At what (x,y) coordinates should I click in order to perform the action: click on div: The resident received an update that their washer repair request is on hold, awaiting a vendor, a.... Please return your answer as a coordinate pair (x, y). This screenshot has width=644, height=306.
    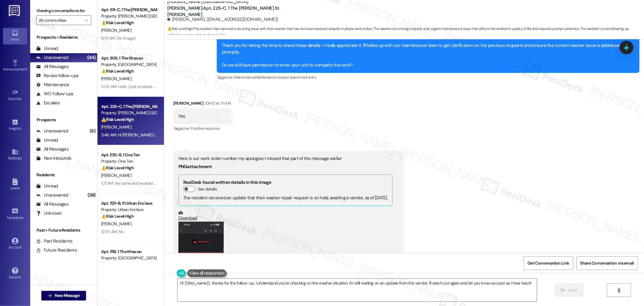
    Looking at the image, I should click on (285, 197).